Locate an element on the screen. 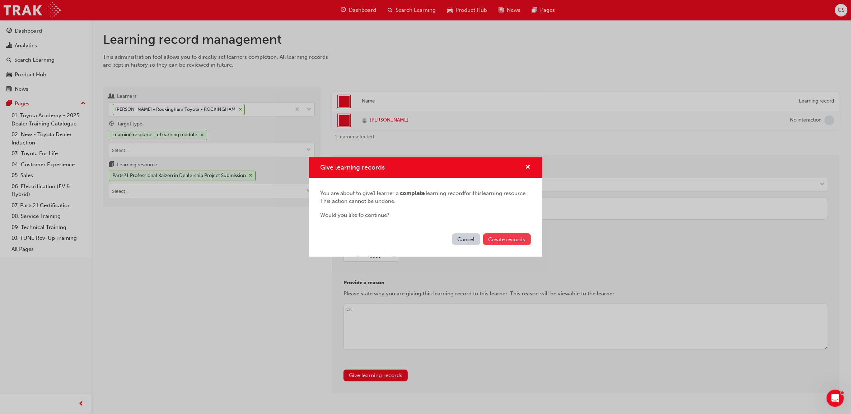 The height and width of the screenshot is (414, 851). div: Give learning records is located at coordinates (426, 207).